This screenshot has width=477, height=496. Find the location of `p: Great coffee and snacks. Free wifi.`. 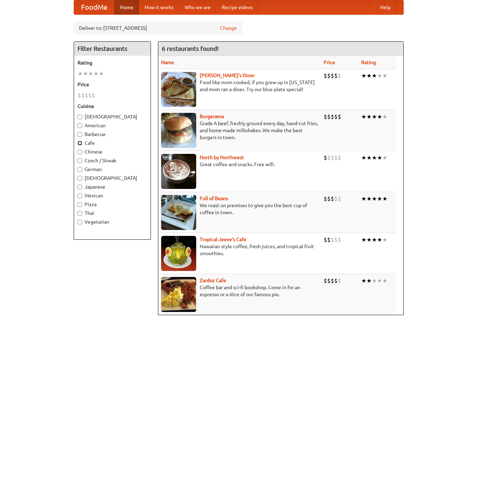

p: Great coffee and snacks. Free wifi. is located at coordinates (239, 164).